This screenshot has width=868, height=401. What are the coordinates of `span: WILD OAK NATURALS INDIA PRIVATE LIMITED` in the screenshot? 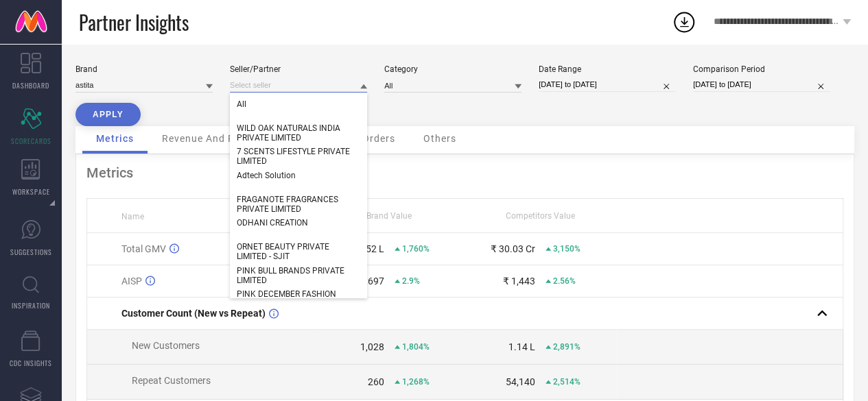 It's located at (299, 133).